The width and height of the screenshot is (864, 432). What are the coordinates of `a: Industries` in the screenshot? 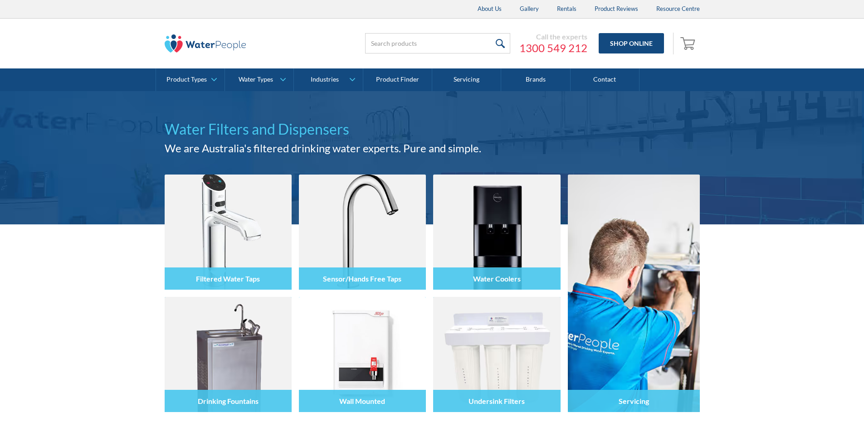 It's located at (328, 80).